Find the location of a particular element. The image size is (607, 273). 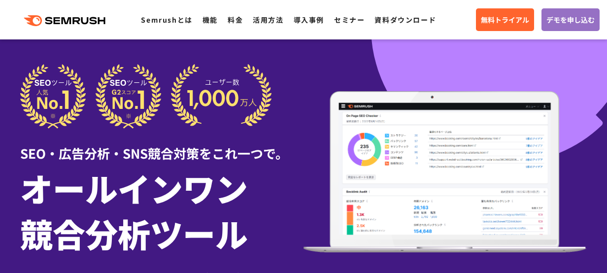

a: 料金 is located at coordinates (235, 20).